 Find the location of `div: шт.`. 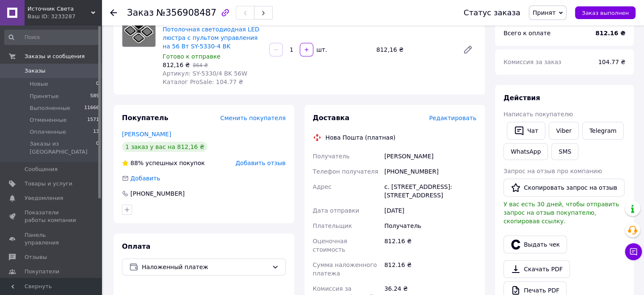

div: шт. is located at coordinates (321, 50).